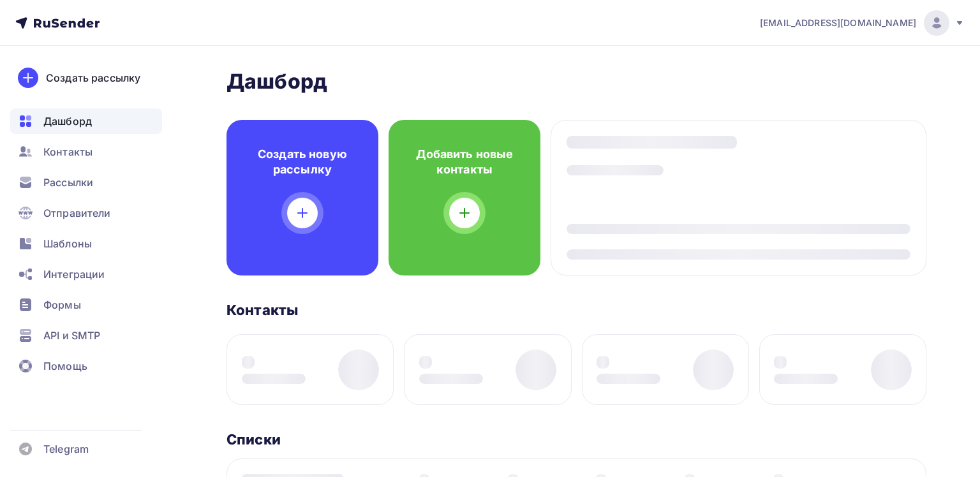  Describe the element at coordinates (86, 213) in the screenshot. I see `a: Отправители` at that location.